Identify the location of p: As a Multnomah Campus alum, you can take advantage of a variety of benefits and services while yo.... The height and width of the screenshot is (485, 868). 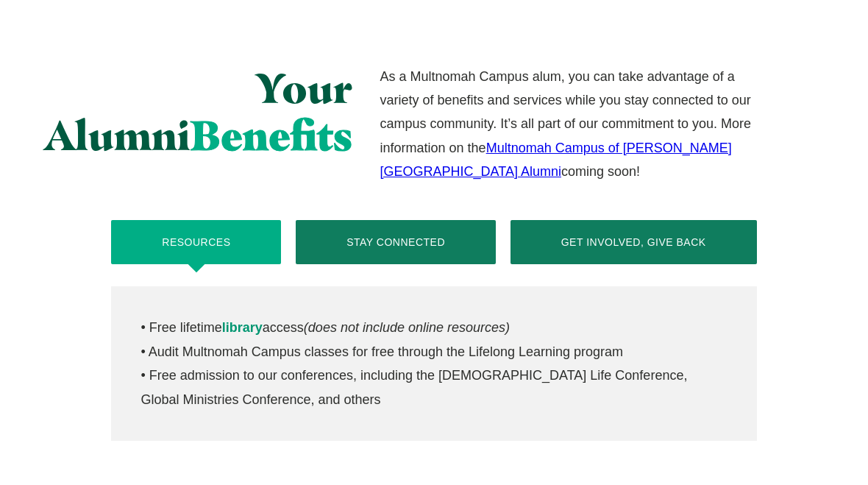
(568, 125).